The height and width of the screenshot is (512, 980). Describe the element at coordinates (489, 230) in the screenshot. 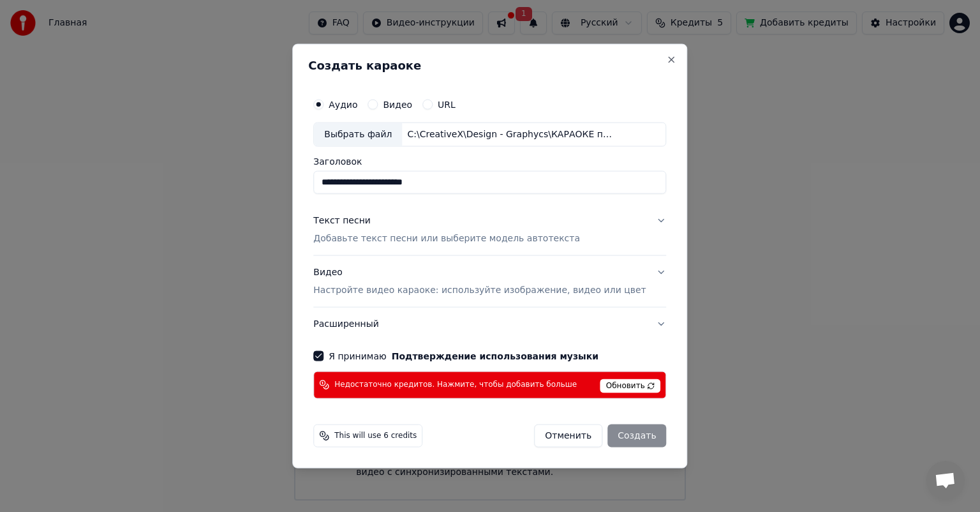

I see `button: Текст песниДобавьте текст песни или выберите модель автотекста` at that location.